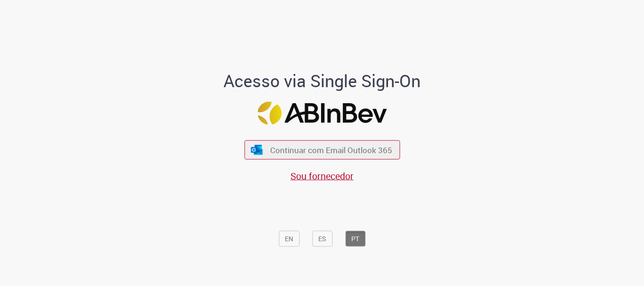 This screenshot has width=644, height=286. I want to click on img: ícone Azure/Microsoft 360, so click(257, 149).